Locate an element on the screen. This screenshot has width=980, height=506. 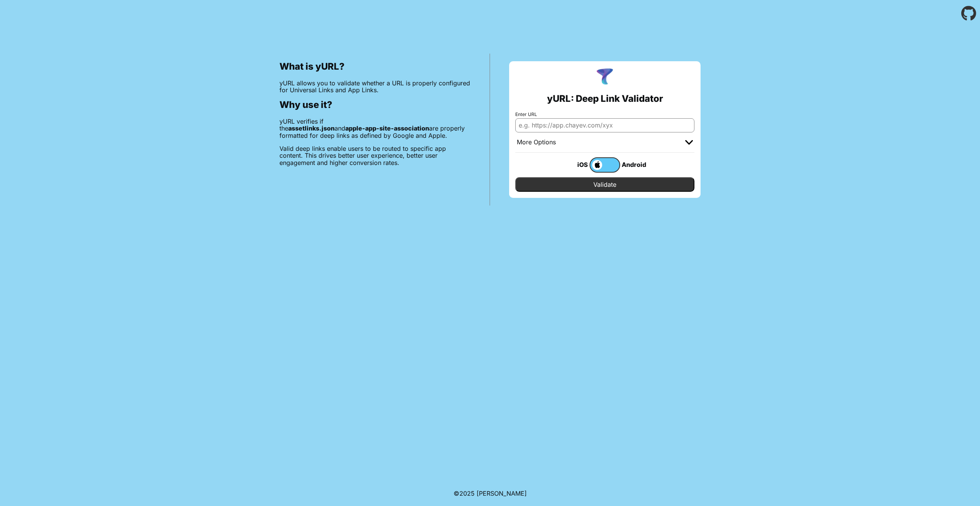
h2: What is yURL? is located at coordinates (375, 67).